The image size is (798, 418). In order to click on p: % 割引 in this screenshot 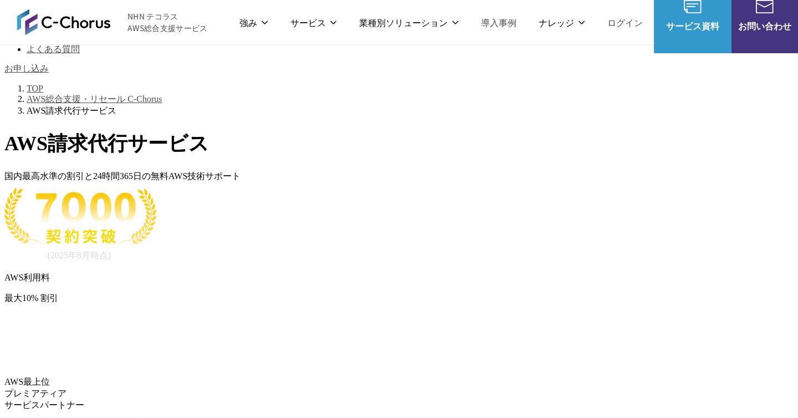, I will do `click(399, 298)`.